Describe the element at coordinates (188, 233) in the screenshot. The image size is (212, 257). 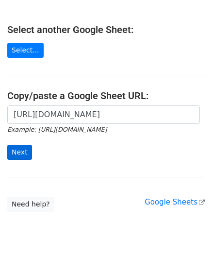
I see `div: Chat Widget` at that location.